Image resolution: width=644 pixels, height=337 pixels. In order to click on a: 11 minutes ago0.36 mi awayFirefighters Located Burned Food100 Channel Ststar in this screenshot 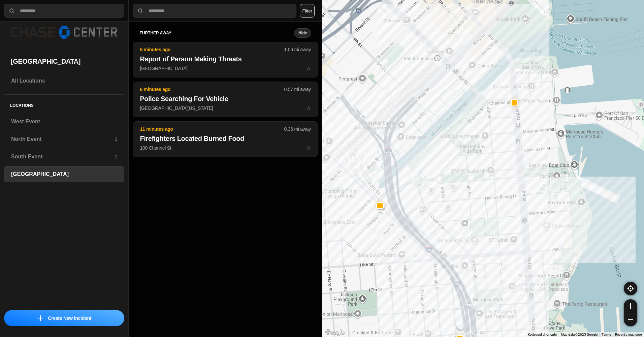, I will do `click(225, 148)`.